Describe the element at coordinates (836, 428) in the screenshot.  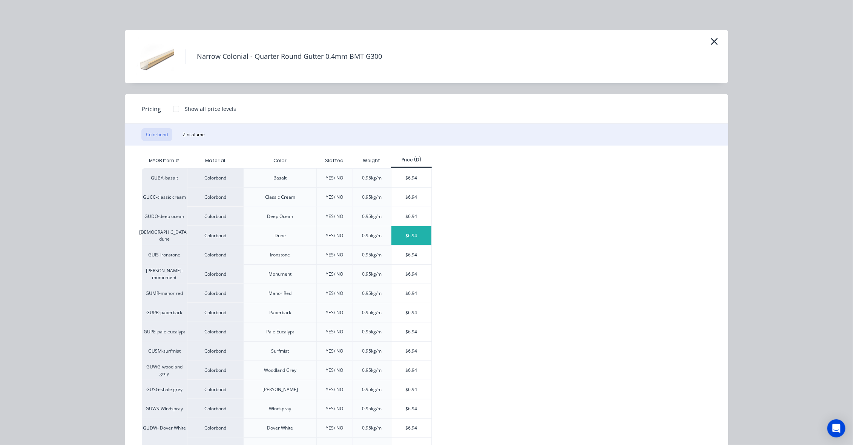
I see `div: Open Intercom Messenger` at that location.